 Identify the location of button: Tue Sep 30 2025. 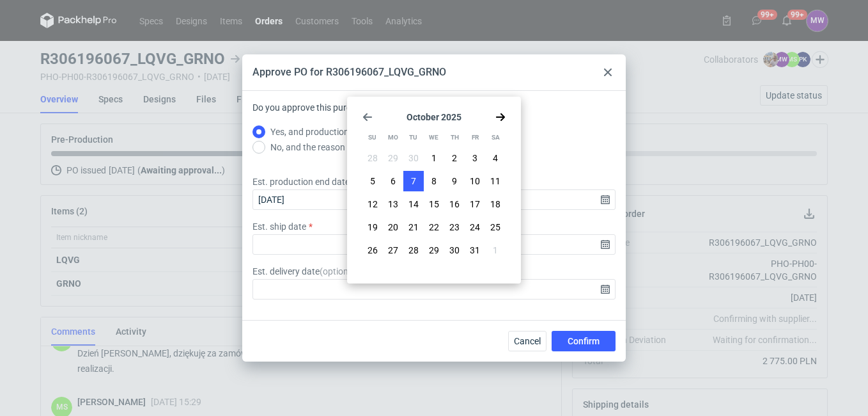
(413, 158).